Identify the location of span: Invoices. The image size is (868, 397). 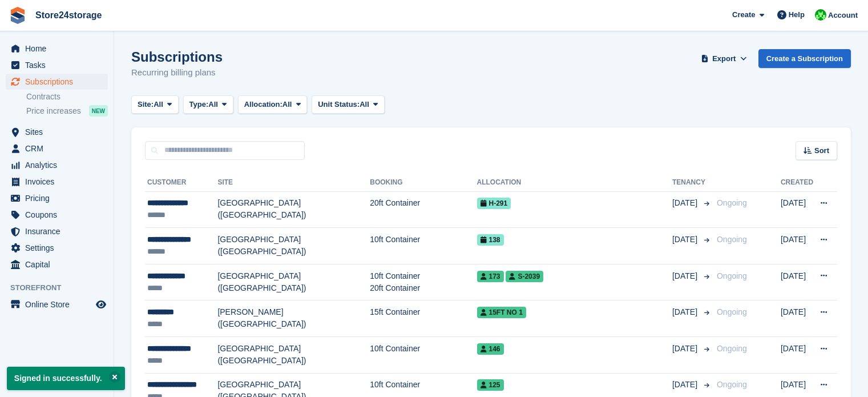
(59, 182).